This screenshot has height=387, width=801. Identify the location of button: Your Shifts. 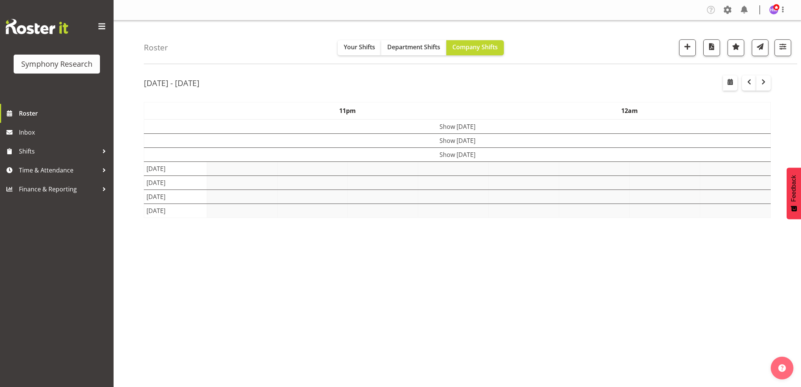
(359, 48).